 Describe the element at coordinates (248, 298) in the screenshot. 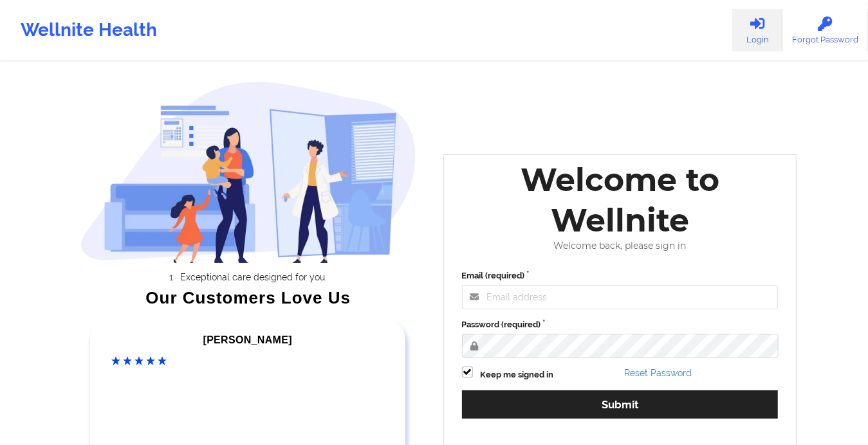

I see `div: Our Customers Love Us` at that location.